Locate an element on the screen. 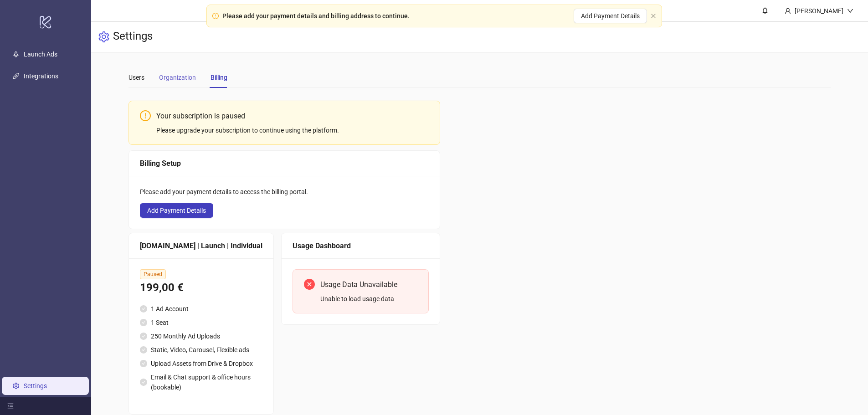 The width and height of the screenshot is (868, 415). span: setting is located at coordinates (104, 37).